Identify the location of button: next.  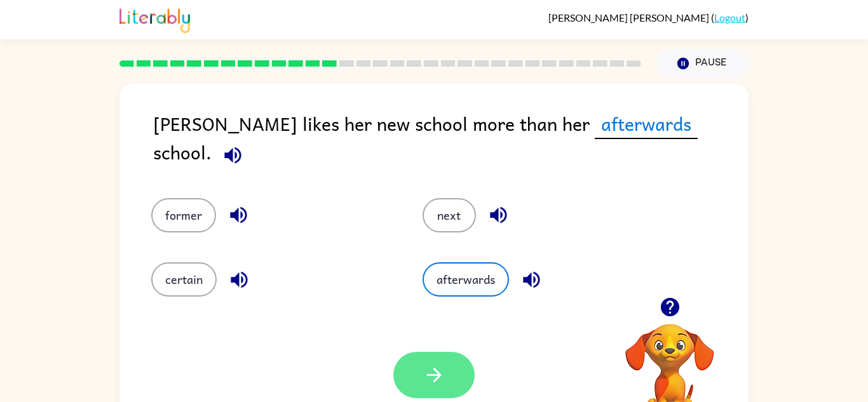
(449, 215).